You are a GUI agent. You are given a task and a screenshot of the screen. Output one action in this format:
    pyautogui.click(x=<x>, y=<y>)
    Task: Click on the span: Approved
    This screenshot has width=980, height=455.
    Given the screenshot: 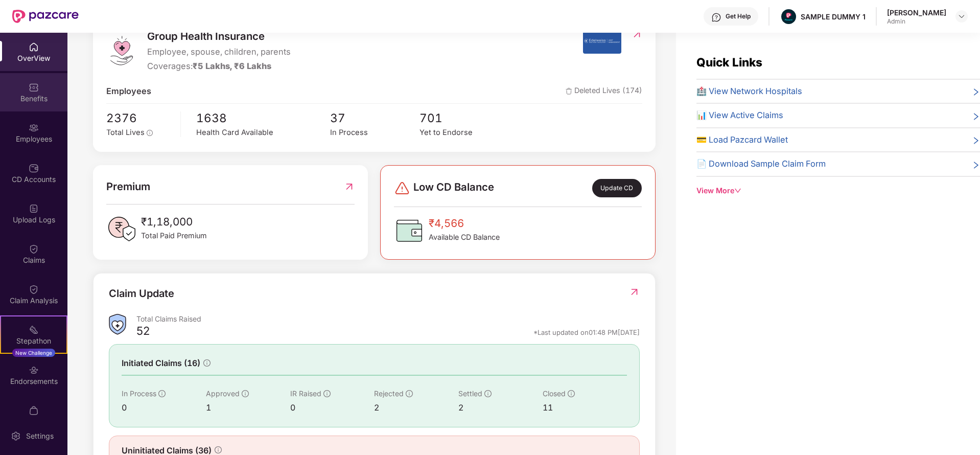 What is the action you would take?
    pyautogui.click(x=223, y=393)
    